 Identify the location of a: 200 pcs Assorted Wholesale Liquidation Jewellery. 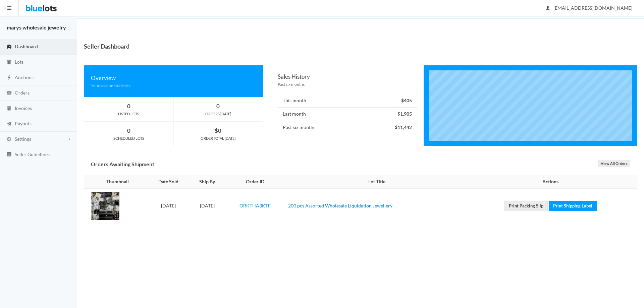
(340, 206).